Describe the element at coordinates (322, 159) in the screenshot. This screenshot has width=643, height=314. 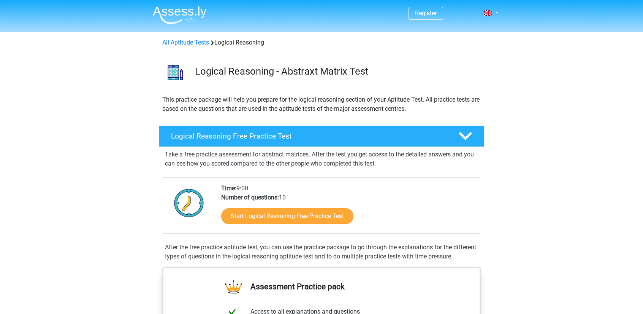
I see `p: Take a free practice assessment for abstract matrices. After the test you get access to the detai...` at that location.